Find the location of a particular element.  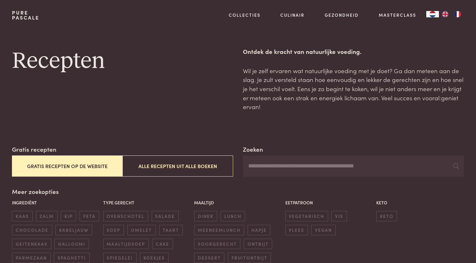

a: FR is located at coordinates (458, 14).